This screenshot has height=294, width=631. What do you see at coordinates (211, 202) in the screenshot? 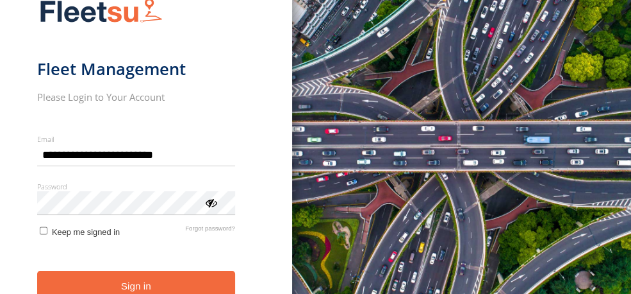
I see `div: ViewPassword` at bounding box center [211, 202].